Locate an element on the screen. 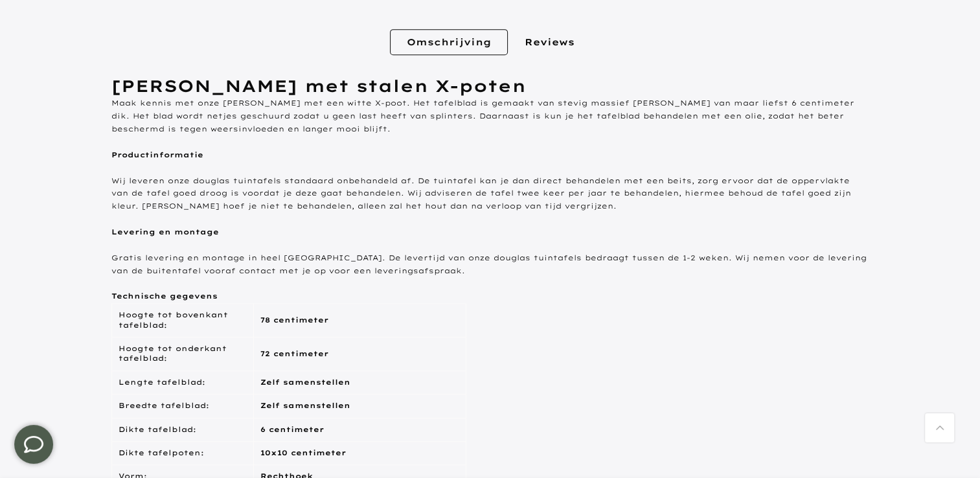 This screenshot has height=478, width=980. a: Omschrijving is located at coordinates (449, 42).